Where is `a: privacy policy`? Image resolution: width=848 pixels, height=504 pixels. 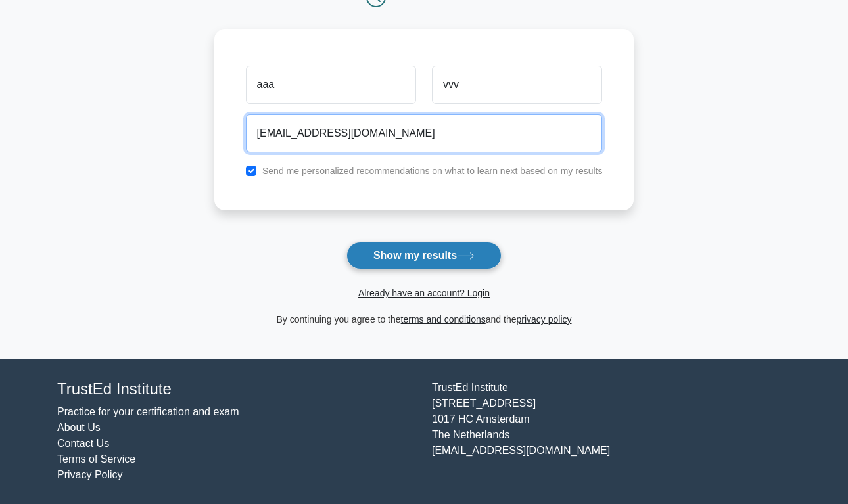
a: privacy policy is located at coordinates (544, 320).